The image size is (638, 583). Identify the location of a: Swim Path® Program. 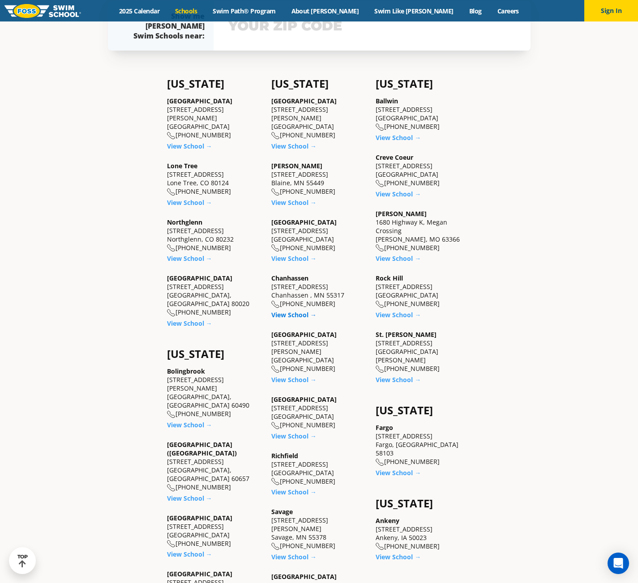
(244, 11).